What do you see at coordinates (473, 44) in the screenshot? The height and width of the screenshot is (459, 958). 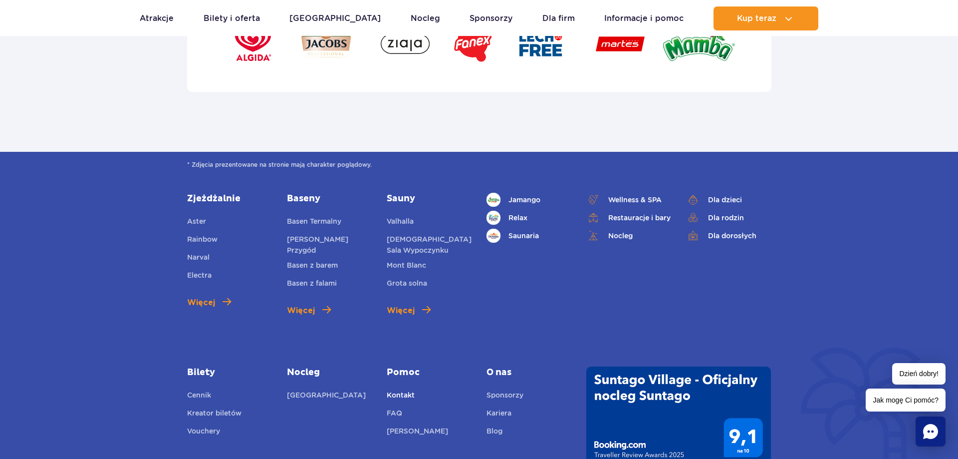 I see `img: Fanex` at bounding box center [473, 44].